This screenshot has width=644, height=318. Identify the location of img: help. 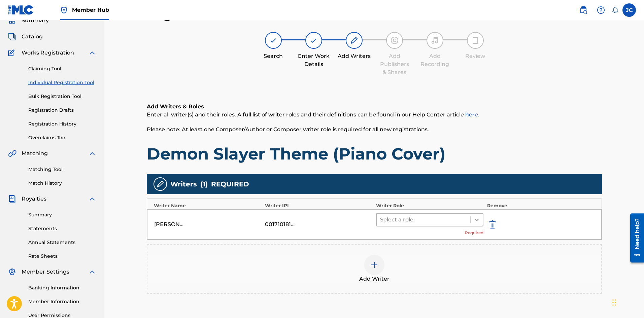
(601, 10).